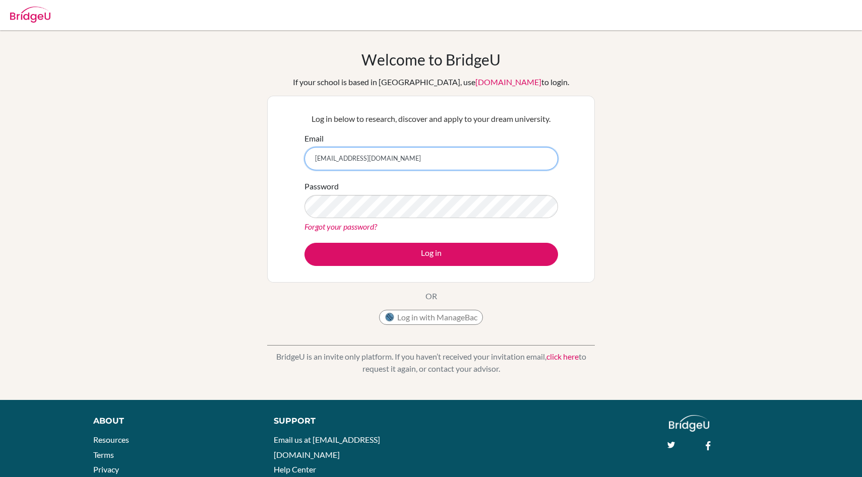 This screenshot has height=477, width=862. I want to click on button: Log in, so click(431, 254).